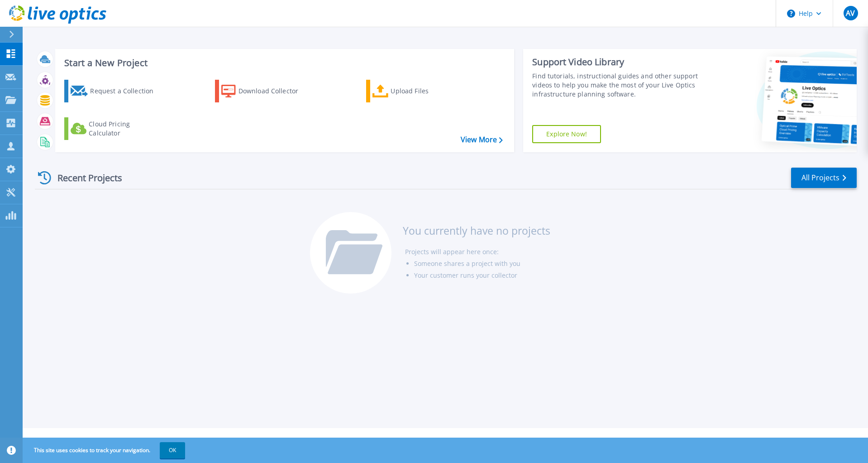  What do you see at coordinates (105, 450) in the screenshot?
I see `span: This site uses cookies to track your navigation.` at bounding box center [105, 450].